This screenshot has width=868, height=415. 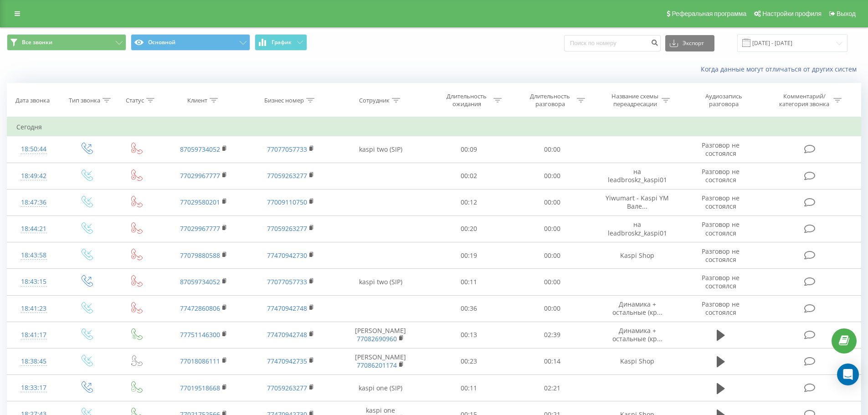 What do you see at coordinates (200, 334) in the screenshot?
I see `a: 77751146300` at bounding box center [200, 334].